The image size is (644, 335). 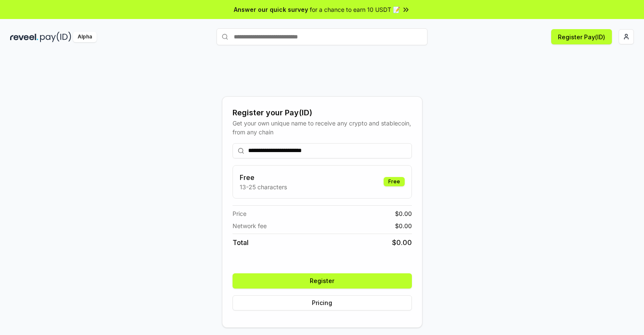 I want to click on span: Answer our quick survey, so click(x=271, y=10).